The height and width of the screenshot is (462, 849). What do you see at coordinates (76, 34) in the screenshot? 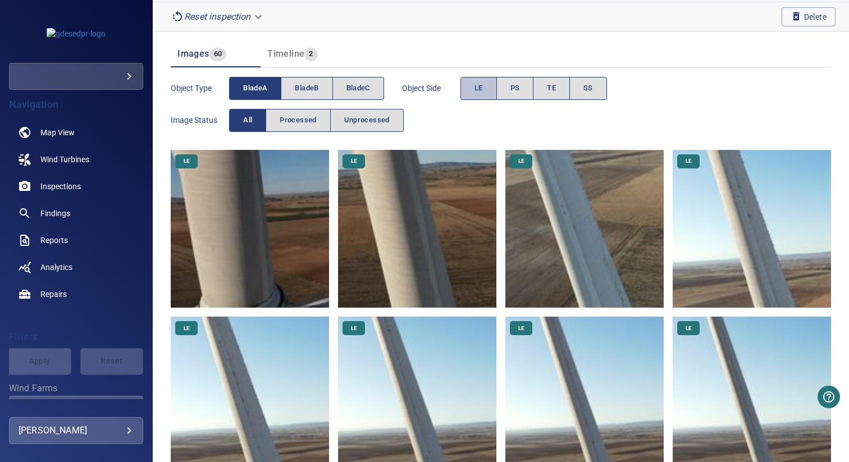
I see `img: gdesedpr-logo` at bounding box center [76, 34].